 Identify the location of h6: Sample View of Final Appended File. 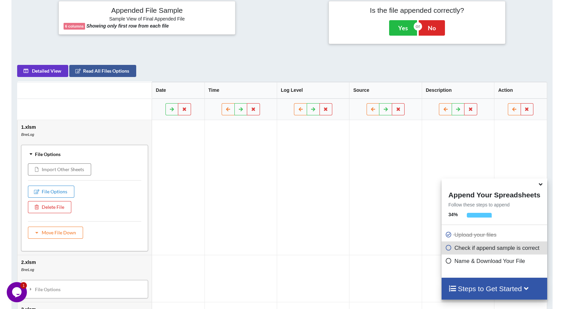
(147, 19).